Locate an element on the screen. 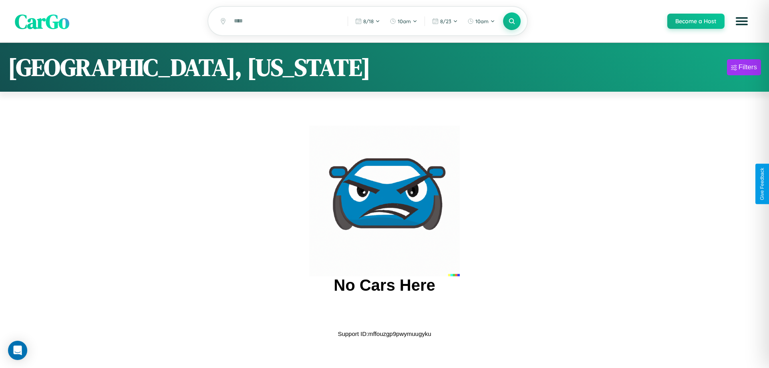  span: 8 / 23 is located at coordinates (446, 21).